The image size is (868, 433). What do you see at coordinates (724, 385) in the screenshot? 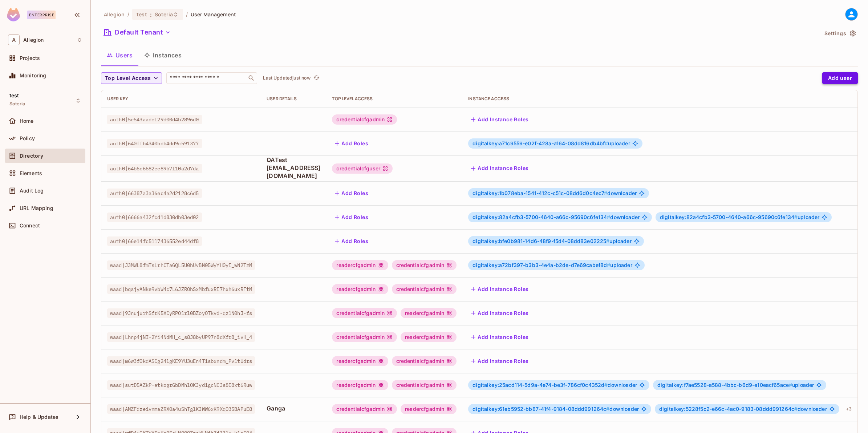
I see `span: digitalkey:f7ae5528-a588-4bbc-b6d9-e10eacf65ace` at bounding box center [724, 385].